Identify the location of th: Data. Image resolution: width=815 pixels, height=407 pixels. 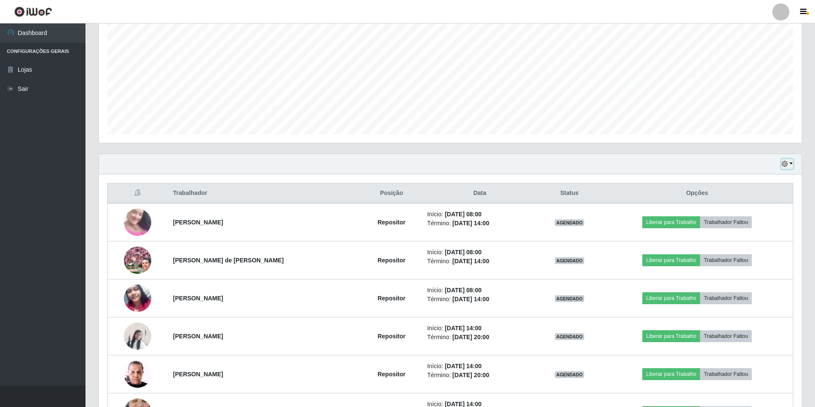
(479, 193).